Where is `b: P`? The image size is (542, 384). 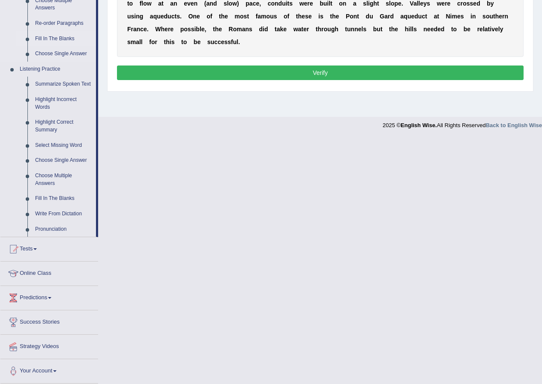 b: P is located at coordinates (347, 16).